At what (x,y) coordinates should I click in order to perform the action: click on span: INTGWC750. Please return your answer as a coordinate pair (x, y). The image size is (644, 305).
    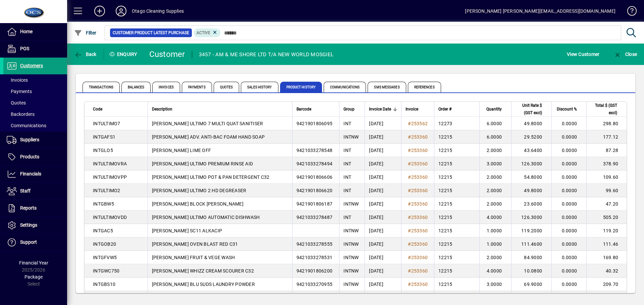
    Looking at the image, I should click on (106, 271).